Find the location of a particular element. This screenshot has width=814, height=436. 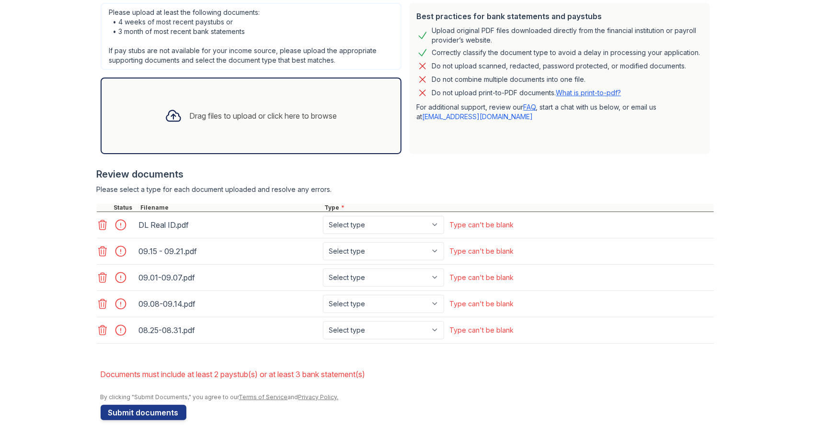

a: FAQ is located at coordinates (530, 107).